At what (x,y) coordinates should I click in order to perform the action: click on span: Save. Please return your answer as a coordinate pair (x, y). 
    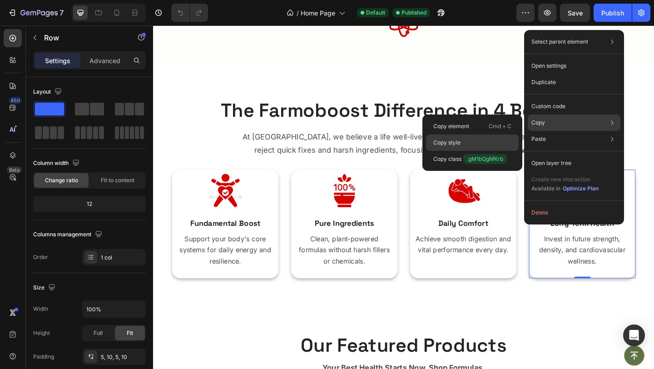
    Looking at the image, I should click on (575, 13).